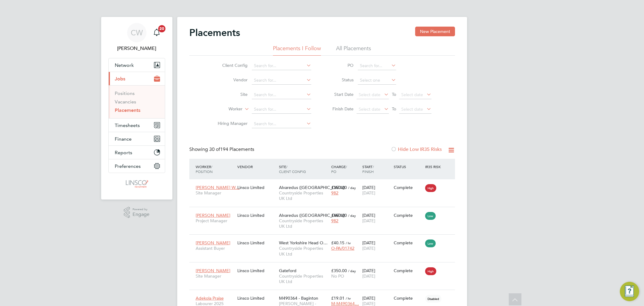 This screenshot has height=306, width=644. Describe the element at coordinates (137, 65) in the screenshot. I see `button: Network` at that location.